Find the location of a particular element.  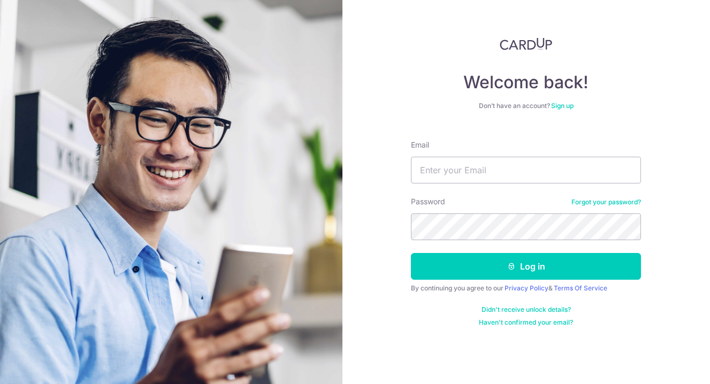

a: Forgot your password? is located at coordinates (606, 202).